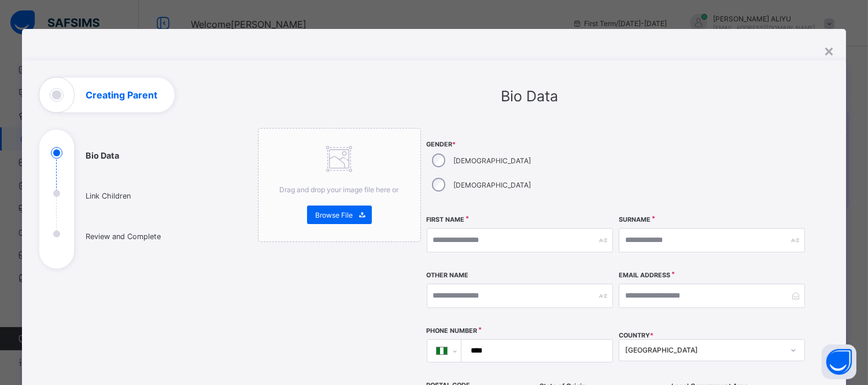  Describe the element at coordinates (520, 144) in the screenshot. I see `span: Gender` at that location.